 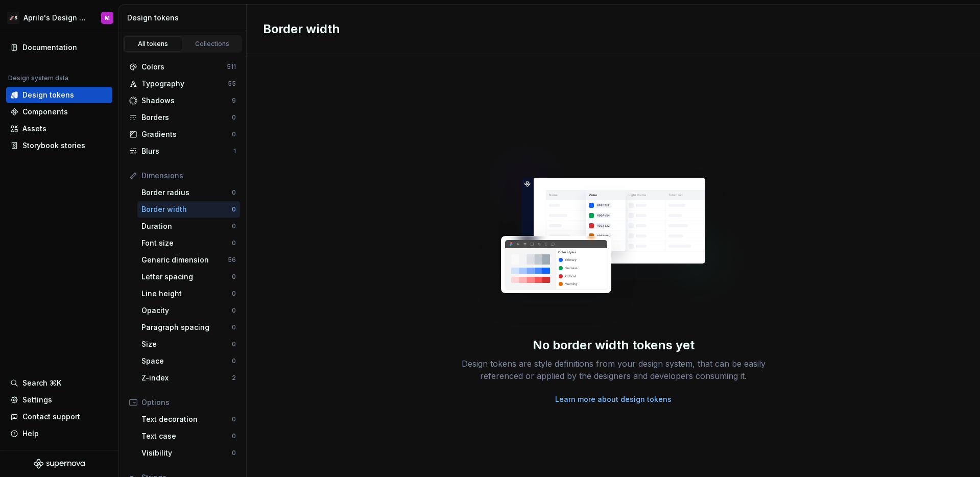 I want to click on a: Components, so click(x=59, y=112).